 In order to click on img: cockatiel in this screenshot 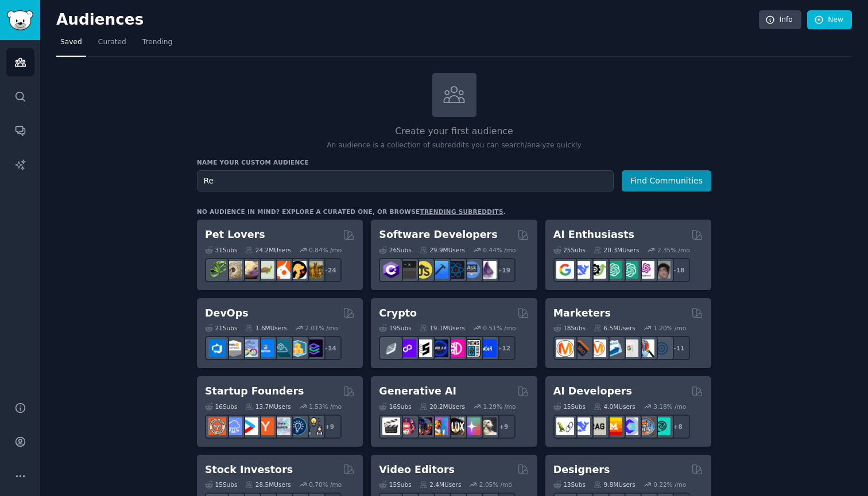, I will do `click(281, 269)`.